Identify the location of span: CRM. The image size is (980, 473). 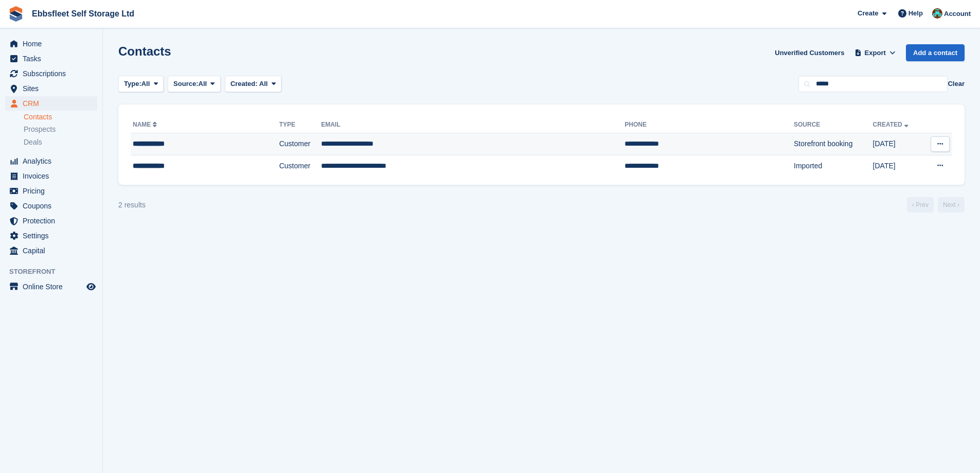
(53, 103).